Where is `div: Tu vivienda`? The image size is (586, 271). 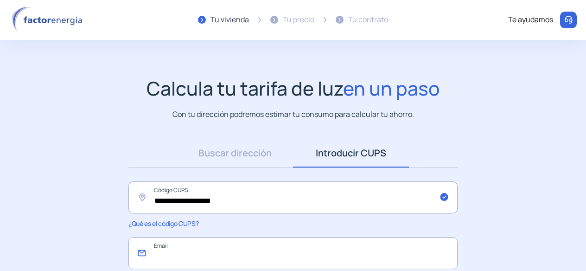
div: Tu vivienda is located at coordinates (229, 20).